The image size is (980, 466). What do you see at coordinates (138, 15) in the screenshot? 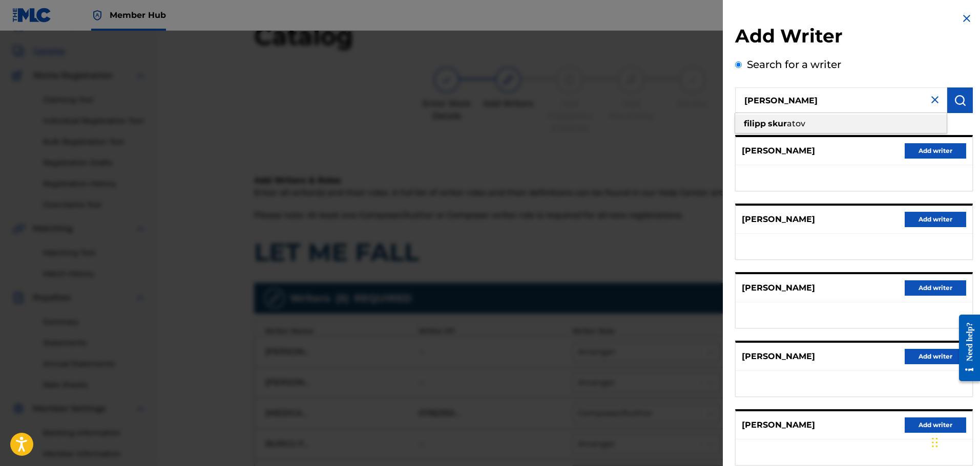
I see `span: Member Hub` at bounding box center [138, 15].